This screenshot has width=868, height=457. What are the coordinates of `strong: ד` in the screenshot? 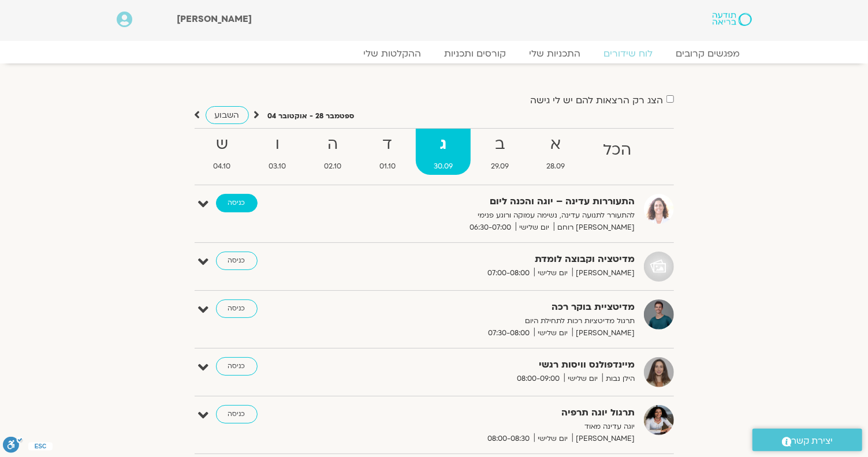 It's located at (388, 144).